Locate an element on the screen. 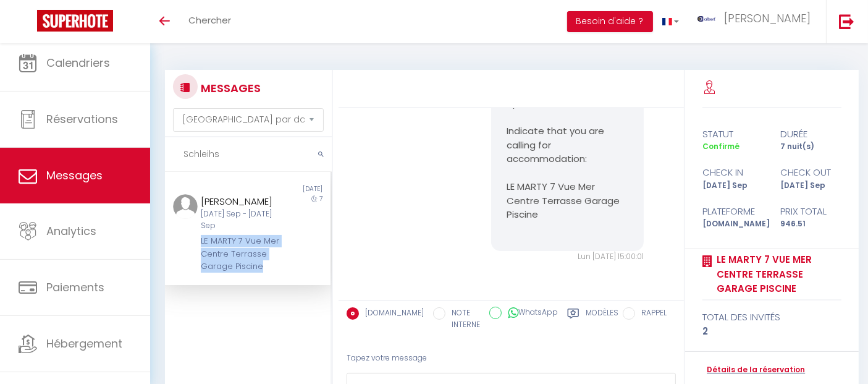 This screenshot has height=384, width=868. label: RAPPEL is located at coordinates (650, 314).